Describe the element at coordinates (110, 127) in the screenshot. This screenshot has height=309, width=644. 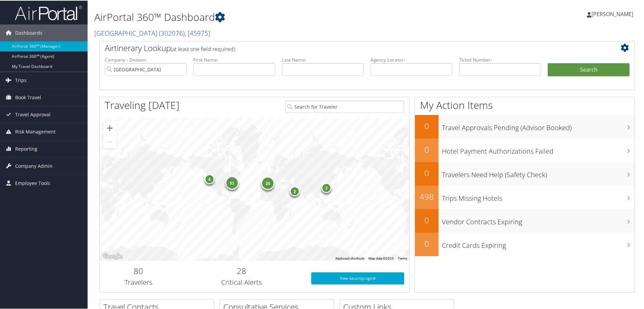
I see `button: Zoom in` at that location.